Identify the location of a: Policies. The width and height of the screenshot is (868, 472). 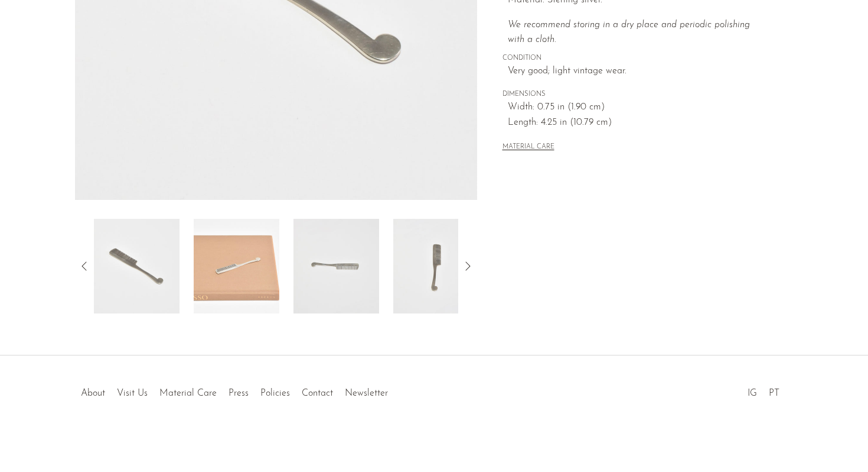
(275, 393).